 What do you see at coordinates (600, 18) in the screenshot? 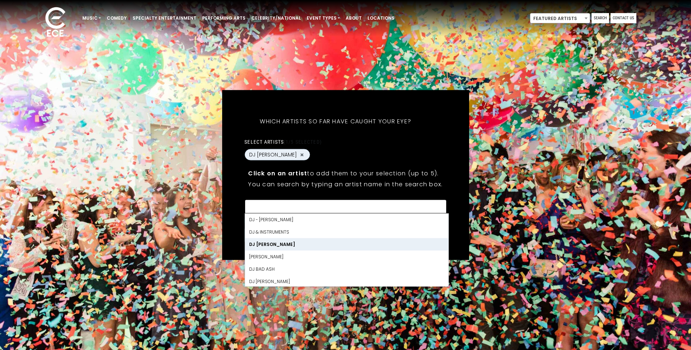
I see `a: Search` at bounding box center [600, 18].